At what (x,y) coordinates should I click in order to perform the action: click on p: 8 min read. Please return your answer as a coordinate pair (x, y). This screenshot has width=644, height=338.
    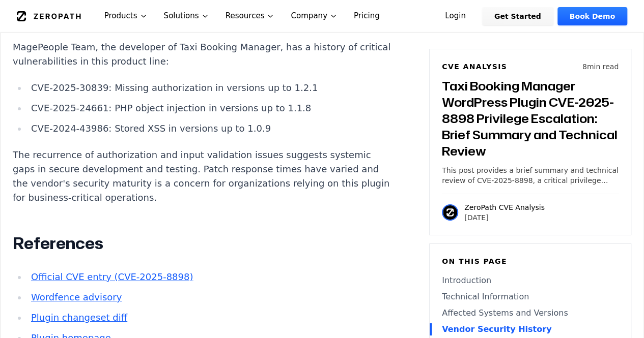
    Looking at the image, I should click on (600, 67).